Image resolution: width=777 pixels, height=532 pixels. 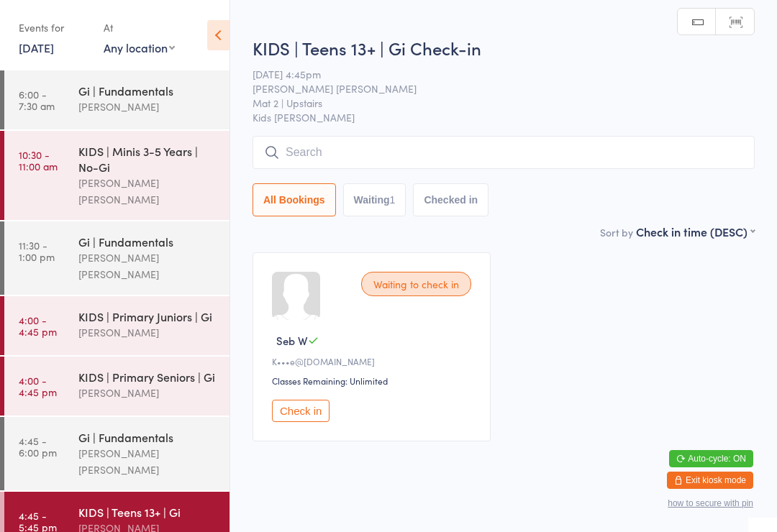 What do you see at coordinates (148, 377) in the screenshot?
I see `div: KIDS | Primary Seniors | Gi` at bounding box center [148, 377].